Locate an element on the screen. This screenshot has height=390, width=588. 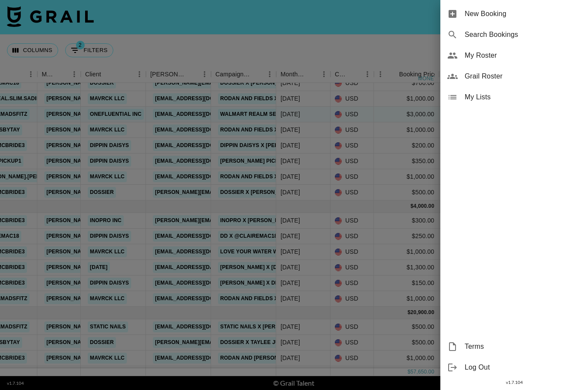
div: v 1.7.104 is located at coordinates (514, 382).